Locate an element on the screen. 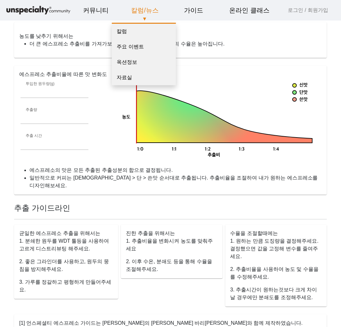 The width and height of the screenshot is (341, 327). tspan: 쓴맛 is located at coordinates (304, 100).